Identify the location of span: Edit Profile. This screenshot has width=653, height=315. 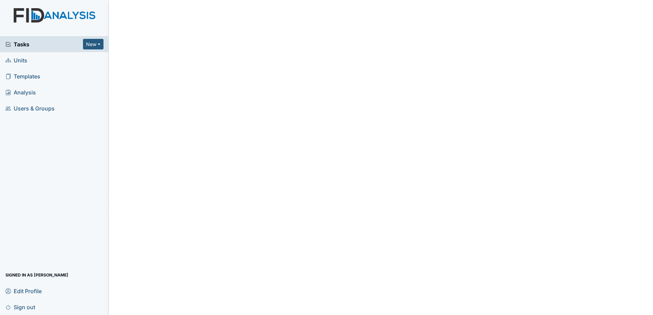
(24, 291).